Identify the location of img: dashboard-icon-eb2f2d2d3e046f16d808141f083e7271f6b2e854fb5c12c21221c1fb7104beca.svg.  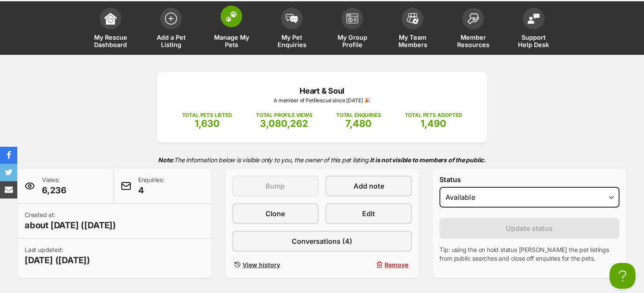
(110, 18).